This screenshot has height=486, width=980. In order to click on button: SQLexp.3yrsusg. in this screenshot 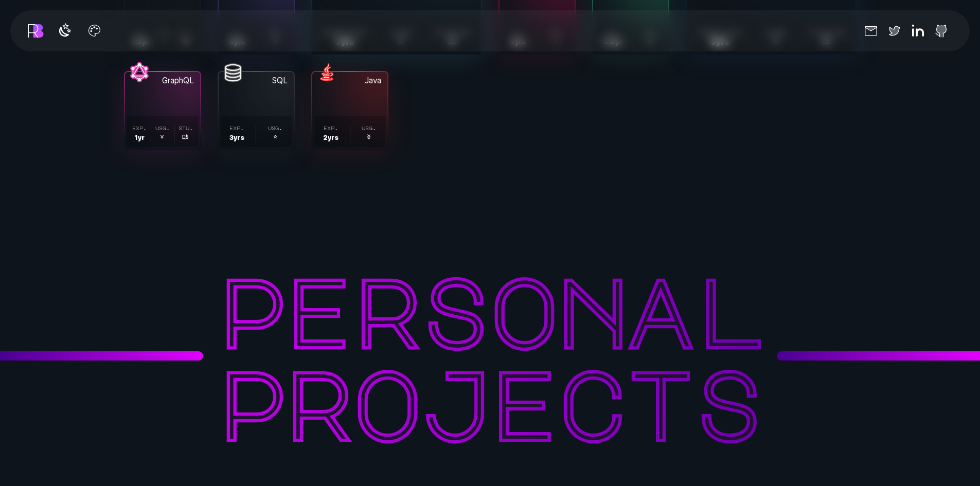, I will do `click(256, 110)`.